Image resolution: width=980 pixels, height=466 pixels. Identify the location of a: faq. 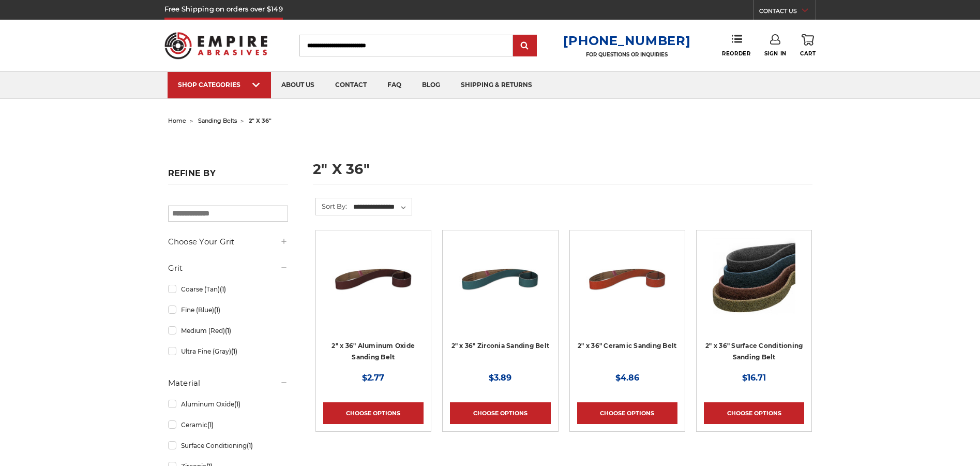
(394, 85).